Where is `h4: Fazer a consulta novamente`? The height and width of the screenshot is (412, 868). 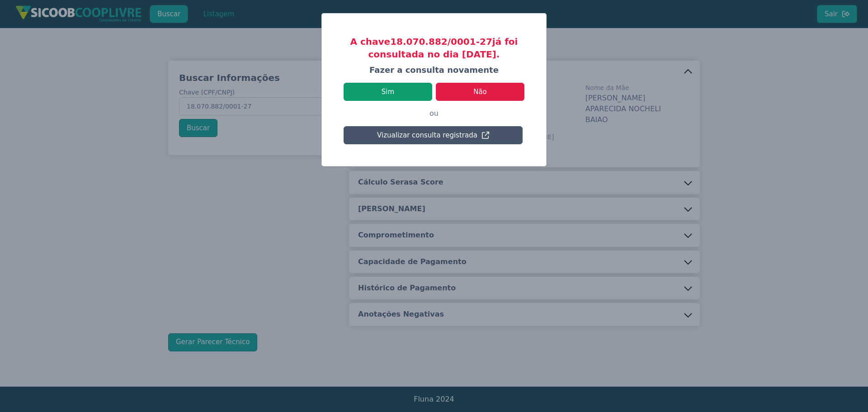
h4: Fazer a consulta novamente is located at coordinates (434, 70).